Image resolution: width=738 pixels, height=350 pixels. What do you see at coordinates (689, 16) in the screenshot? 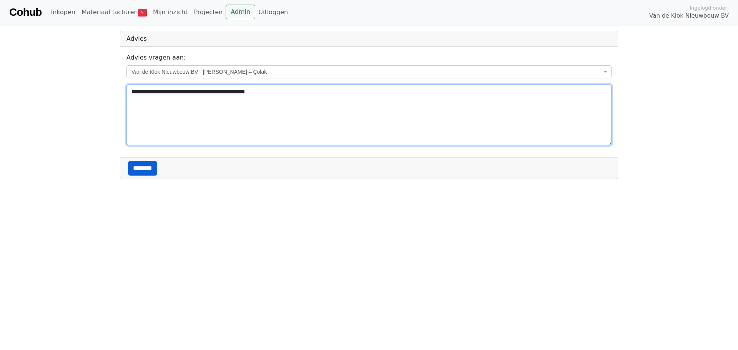
I see `span: Van de Klok Nieuwbouw BV` at bounding box center [689, 16].